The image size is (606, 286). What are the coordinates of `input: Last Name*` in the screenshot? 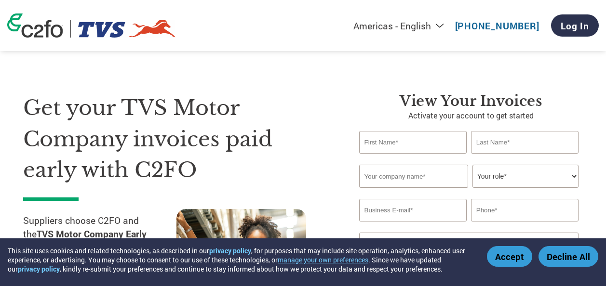 It's located at (525, 142).